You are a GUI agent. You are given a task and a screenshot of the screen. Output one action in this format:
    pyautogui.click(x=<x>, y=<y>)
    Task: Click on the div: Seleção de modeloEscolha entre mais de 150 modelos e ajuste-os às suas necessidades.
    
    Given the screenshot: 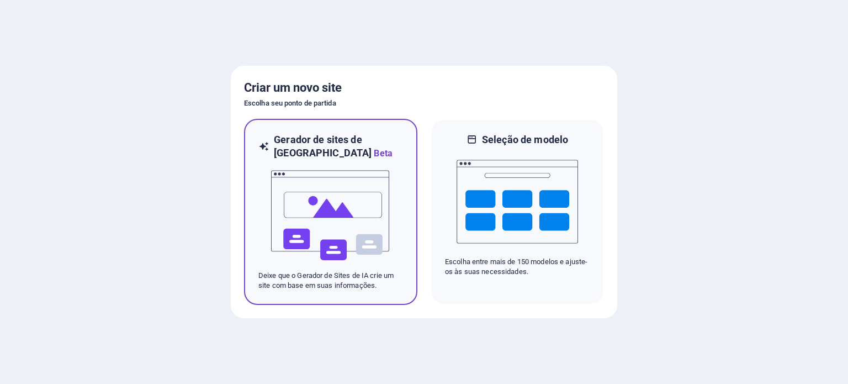 What is the action you would take?
    pyautogui.click(x=518, y=212)
    